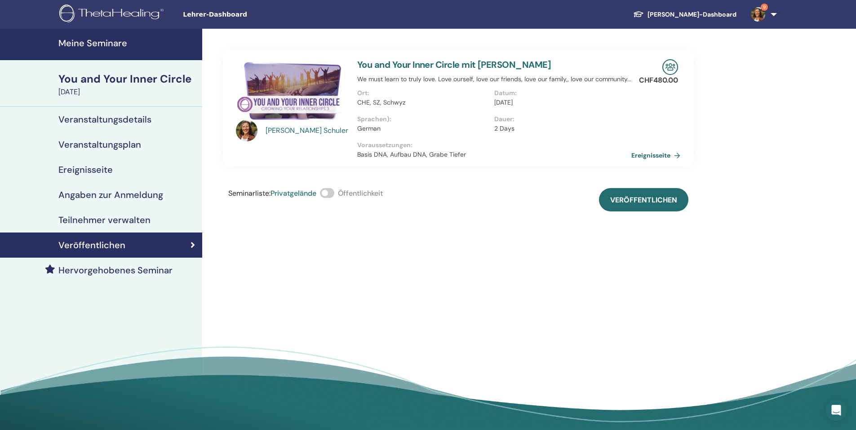 This screenshot has width=856, height=430. I want to click on p: 2 Days, so click(560, 128).